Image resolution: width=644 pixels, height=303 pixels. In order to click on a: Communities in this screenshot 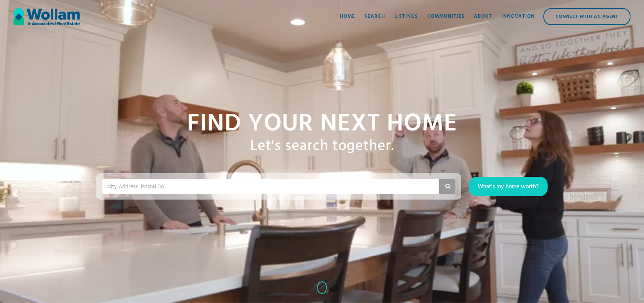, I will do `click(446, 16)`.